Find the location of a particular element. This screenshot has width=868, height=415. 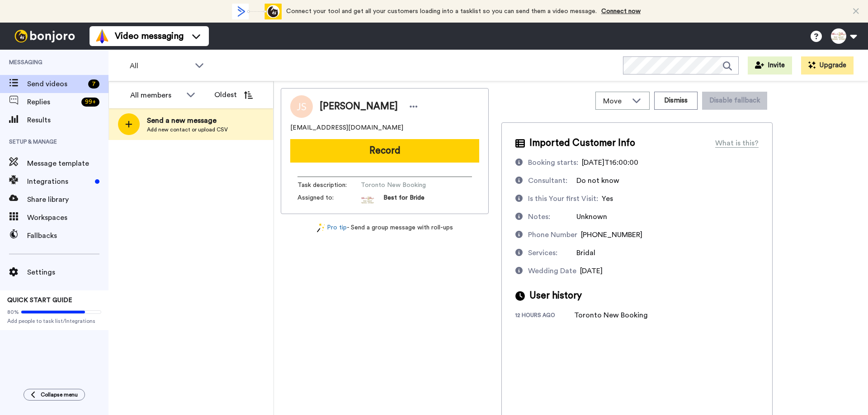

span: All is located at coordinates (160, 66).